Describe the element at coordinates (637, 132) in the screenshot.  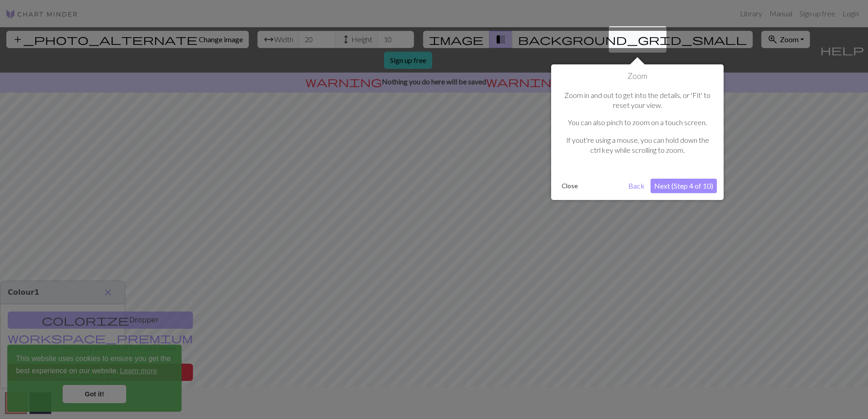
I see `div: Zoom` at that location.